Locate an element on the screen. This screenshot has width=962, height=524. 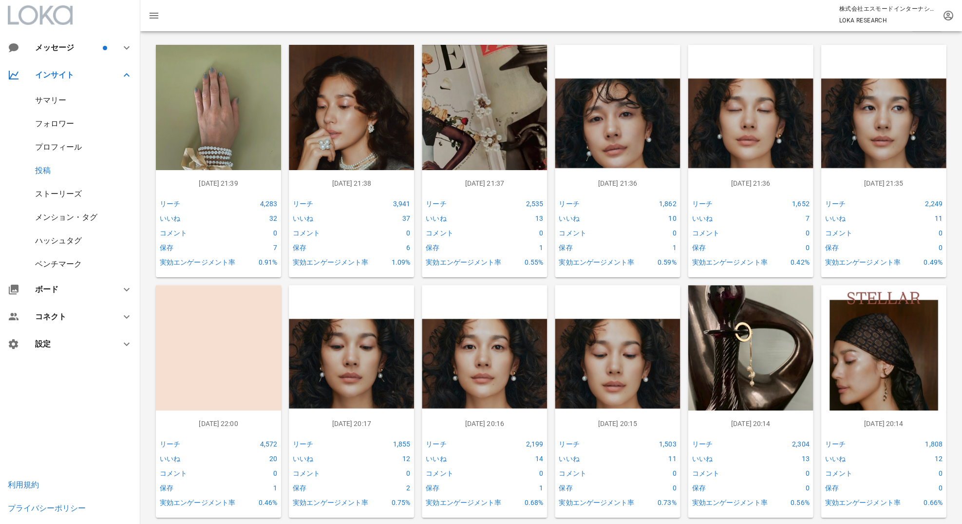
div: 6 is located at coordinates (392, 247).